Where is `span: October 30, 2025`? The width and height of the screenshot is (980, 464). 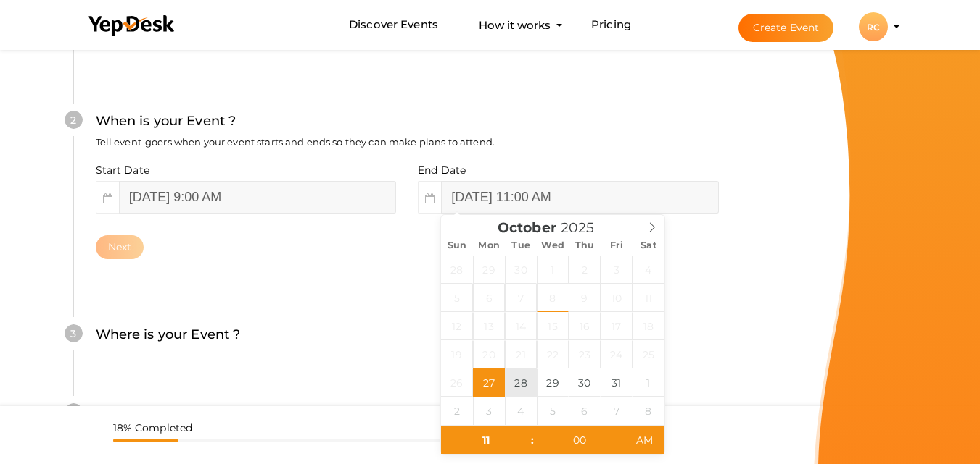 span: October 30, 2025 is located at coordinates (585, 382).